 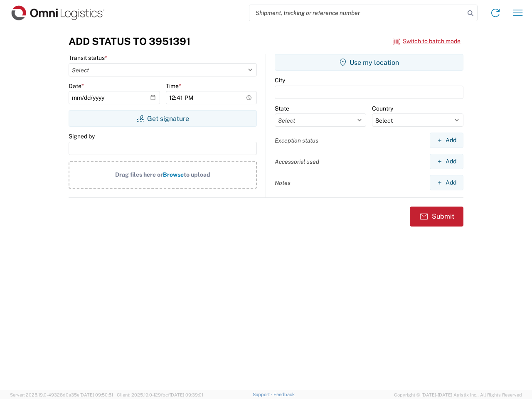 What do you see at coordinates (284, 394) in the screenshot?
I see `a: Feedback` at bounding box center [284, 394].